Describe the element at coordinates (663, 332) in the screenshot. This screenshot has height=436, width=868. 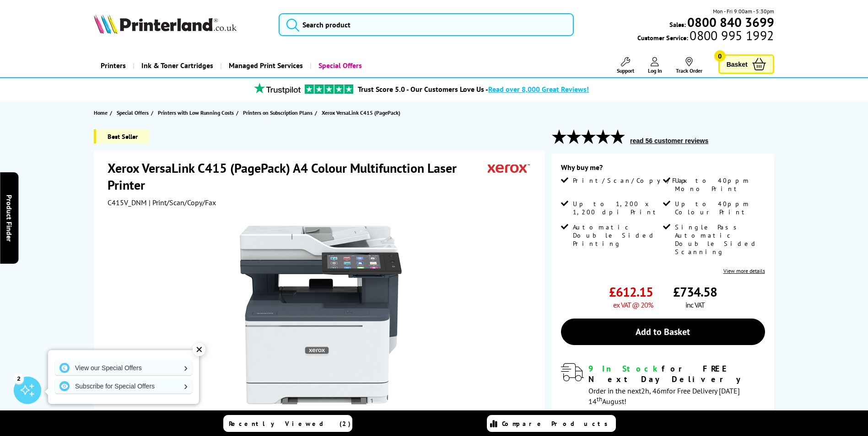
I see `a: Add to Basket` at that location.